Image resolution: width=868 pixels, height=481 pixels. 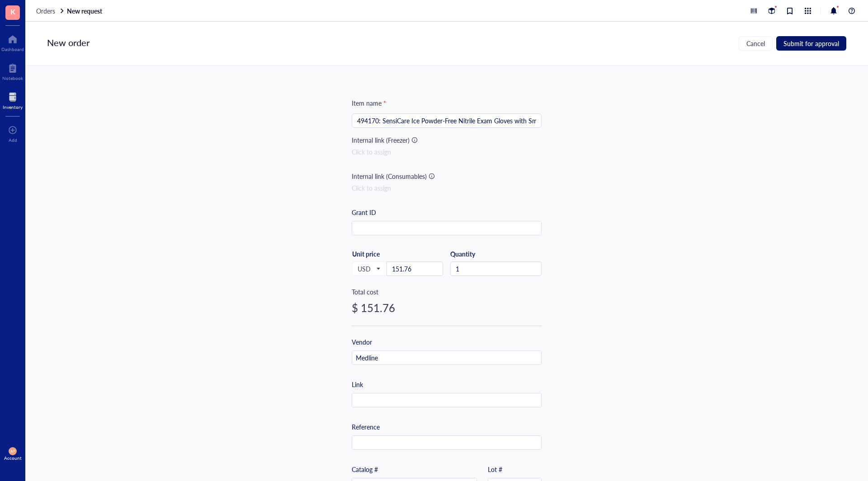 What do you see at coordinates (390, 176) in the screenshot?
I see `div: Internal link (Consumables)` at bounding box center [390, 176].